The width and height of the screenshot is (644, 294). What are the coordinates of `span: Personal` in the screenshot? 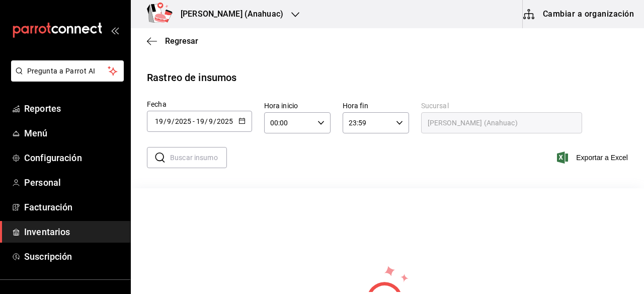 It's located at (73, 182).